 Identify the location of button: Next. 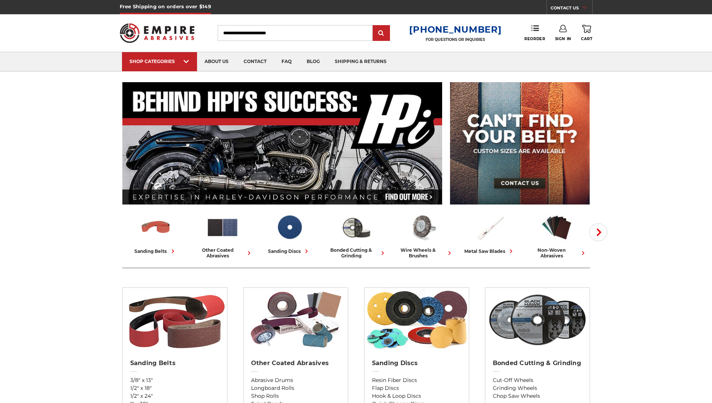
(599, 232).